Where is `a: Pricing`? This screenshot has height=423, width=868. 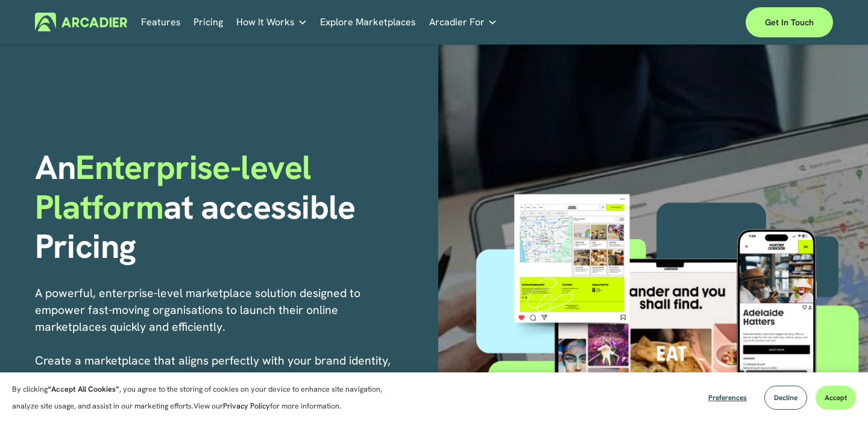
a: Pricing is located at coordinates (208, 22).